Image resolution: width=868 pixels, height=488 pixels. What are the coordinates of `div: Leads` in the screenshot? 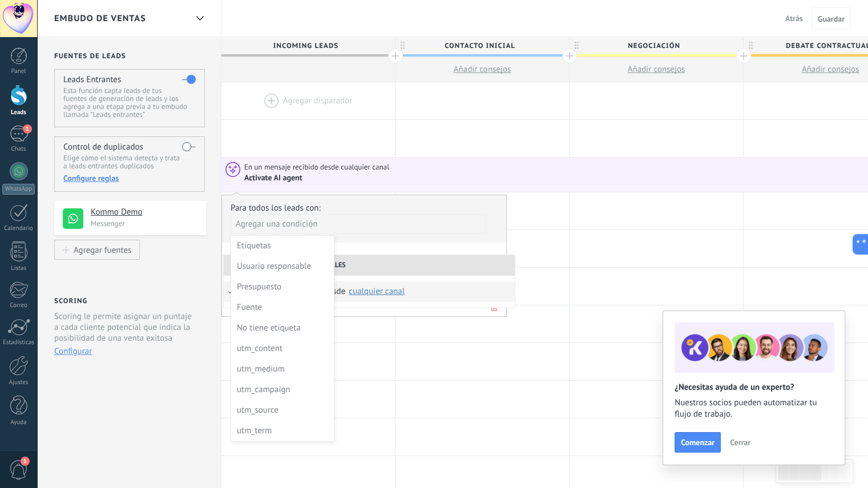 It's located at (19, 112).